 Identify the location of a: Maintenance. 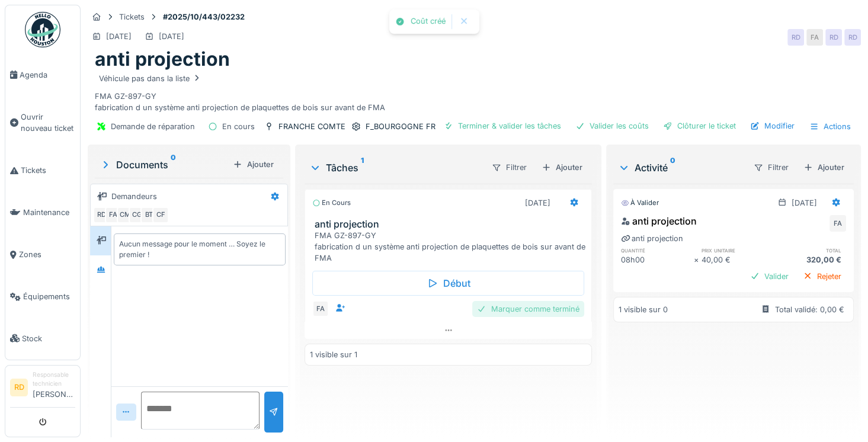
(43, 212).